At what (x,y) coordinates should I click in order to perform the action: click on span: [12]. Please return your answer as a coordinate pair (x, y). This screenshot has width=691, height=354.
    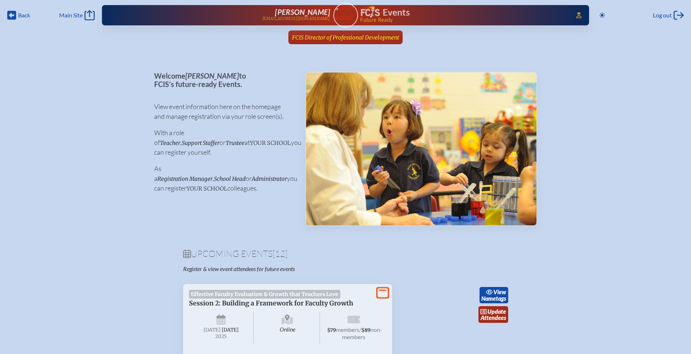
    Looking at the image, I should click on (280, 254).